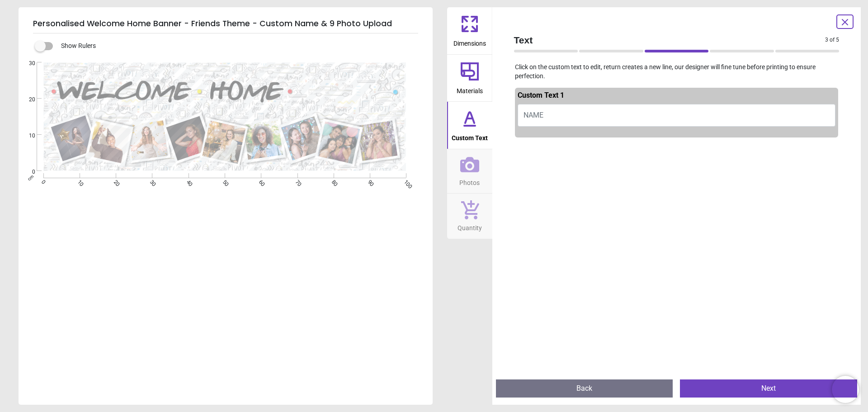 This screenshot has width=868, height=412. I want to click on button: Next, so click(768, 388).